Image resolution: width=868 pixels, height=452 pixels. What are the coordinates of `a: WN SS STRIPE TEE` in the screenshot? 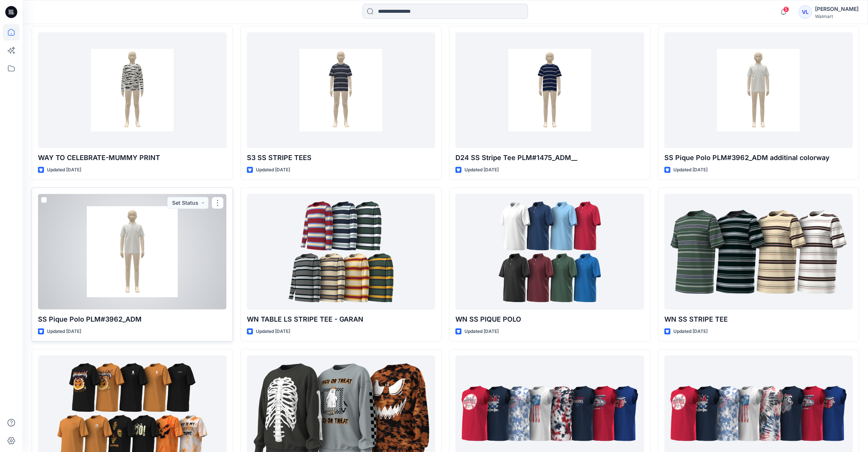 It's located at (758, 251).